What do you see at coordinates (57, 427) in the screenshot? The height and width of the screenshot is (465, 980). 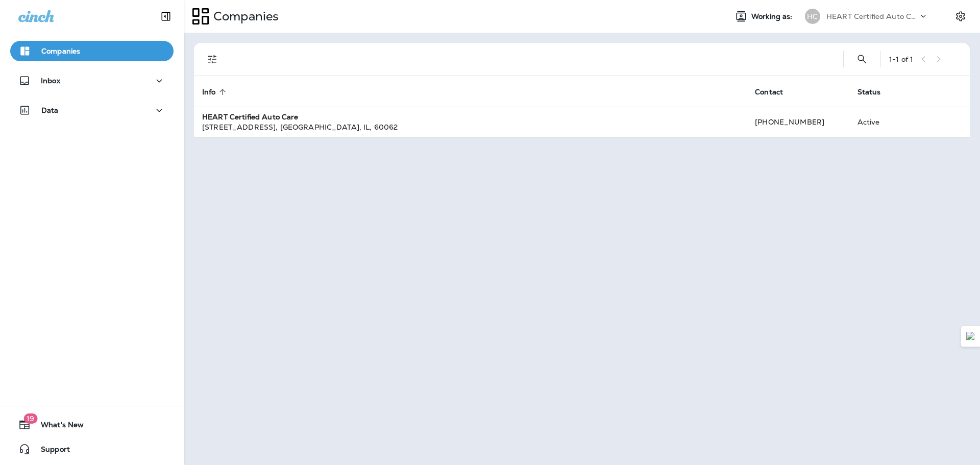 I see `span: What's New` at bounding box center [57, 427].